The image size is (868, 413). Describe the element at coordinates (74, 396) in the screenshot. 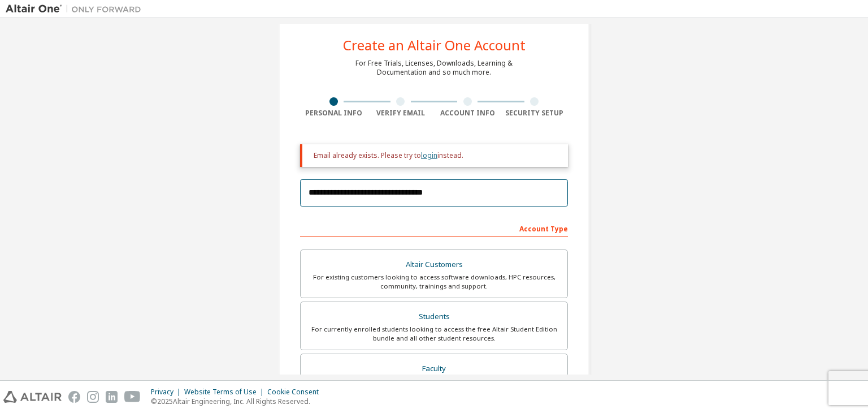

I see `img: facebook.svg` at that location.